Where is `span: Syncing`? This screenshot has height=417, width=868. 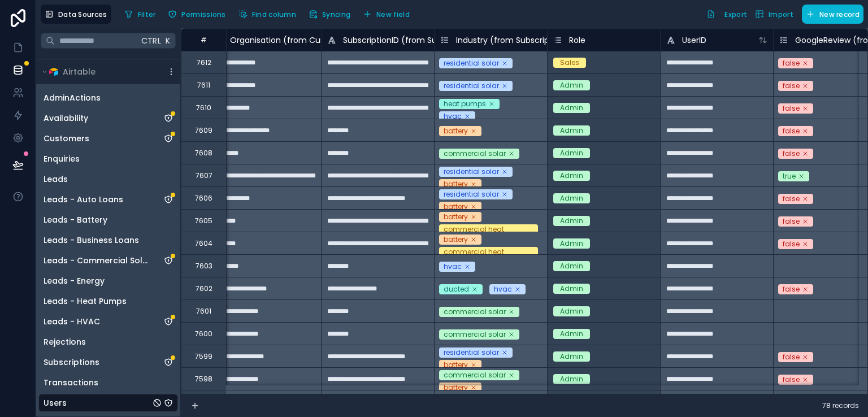 span: Syncing is located at coordinates (336, 15).